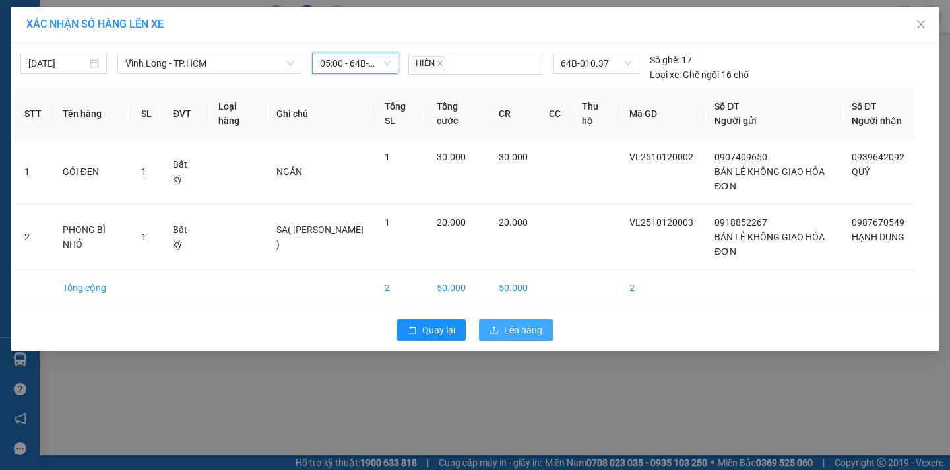 This screenshot has width=950, height=470. What do you see at coordinates (523, 330) in the screenshot?
I see `span: Lên hàng` at bounding box center [523, 330].